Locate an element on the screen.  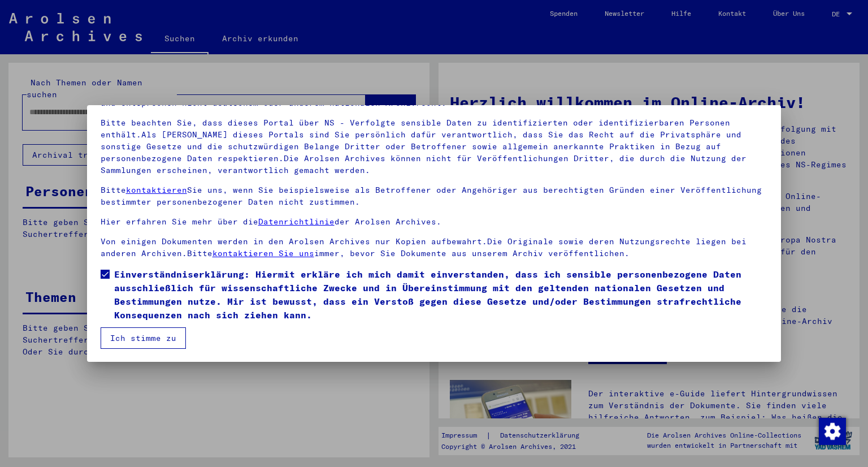
p: Bitte Sie uns, wenn Sie beispielsweise als Betroffener oder Angehöriger aus berechtigten Gründen ... is located at coordinates (434, 196).